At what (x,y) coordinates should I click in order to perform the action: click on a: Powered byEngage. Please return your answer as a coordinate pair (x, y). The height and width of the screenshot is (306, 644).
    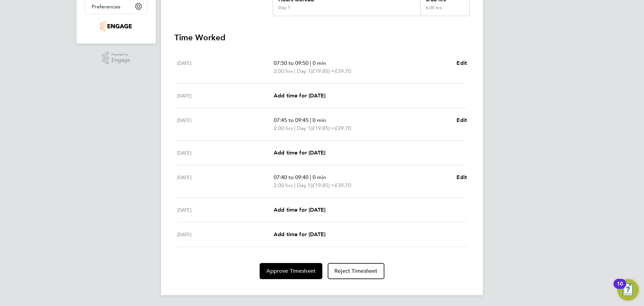
    Looking at the image, I should click on (116, 58).